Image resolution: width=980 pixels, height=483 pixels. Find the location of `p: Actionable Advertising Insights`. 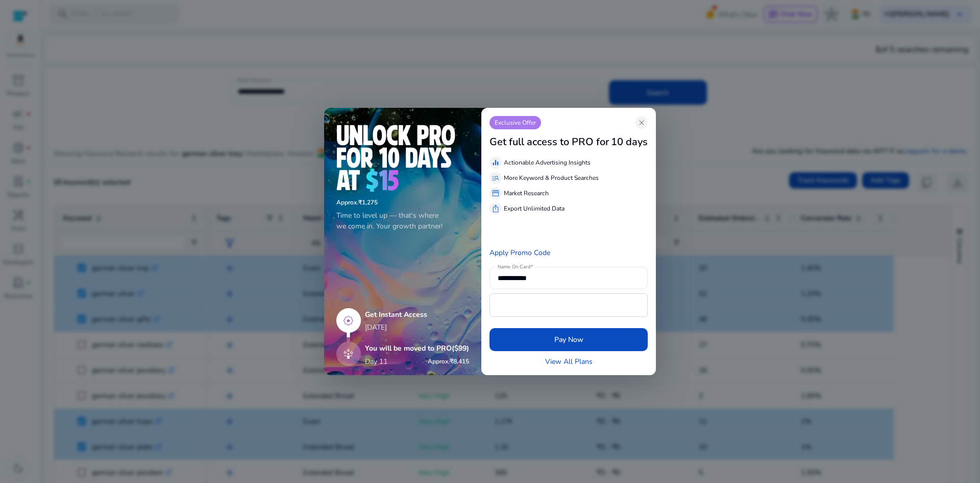

p: Actionable Advertising Insights is located at coordinates (547, 162).